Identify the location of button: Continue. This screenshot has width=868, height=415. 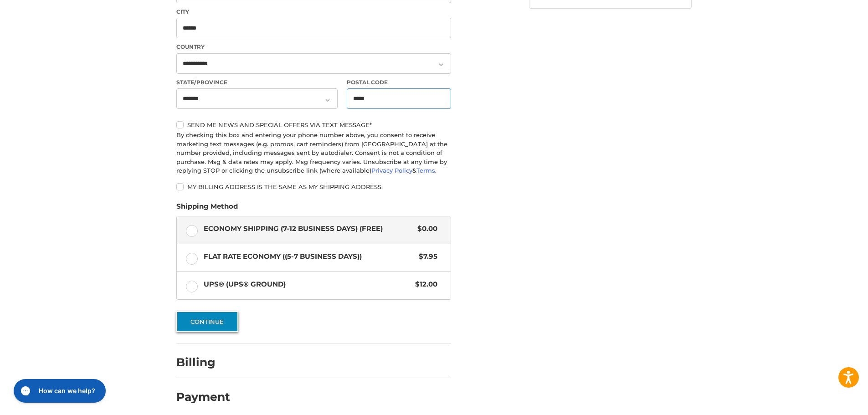
(208, 321).